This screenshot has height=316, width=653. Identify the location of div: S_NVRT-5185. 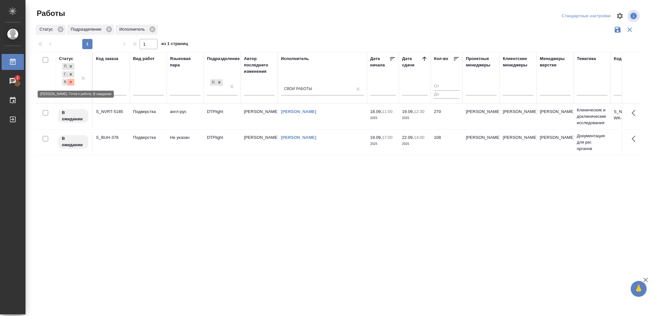
(111, 112).